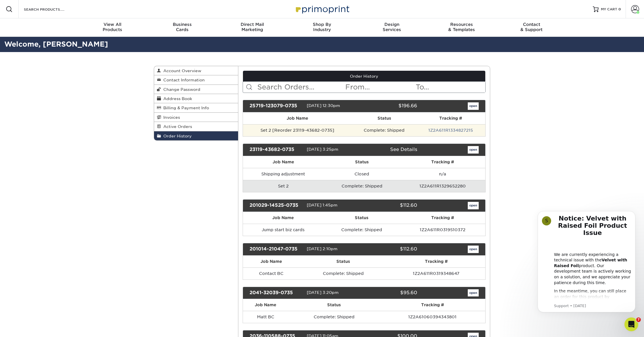 This screenshot has height=337, width=644. I want to click on a: DesignServices, so click(391, 28).